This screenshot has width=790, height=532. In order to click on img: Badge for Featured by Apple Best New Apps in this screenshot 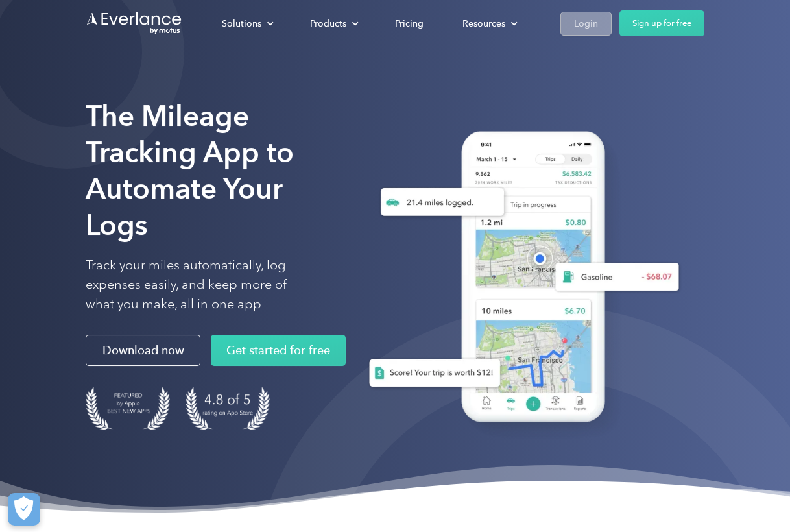, I will do `click(128, 408)`.